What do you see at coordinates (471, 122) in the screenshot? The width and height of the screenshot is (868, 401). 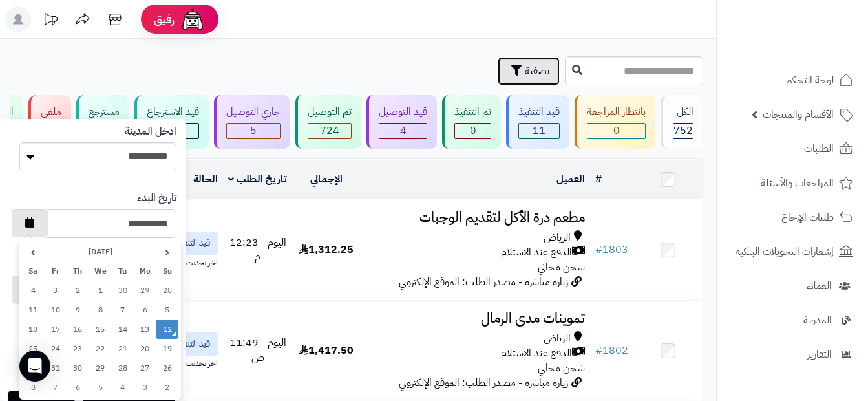 I see `a: تم التنفيذ 0` at bounding box center [471, 122].